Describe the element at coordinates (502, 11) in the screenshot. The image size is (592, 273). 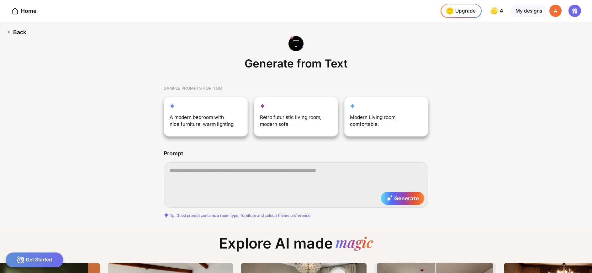
I see `span: 4` at that location.